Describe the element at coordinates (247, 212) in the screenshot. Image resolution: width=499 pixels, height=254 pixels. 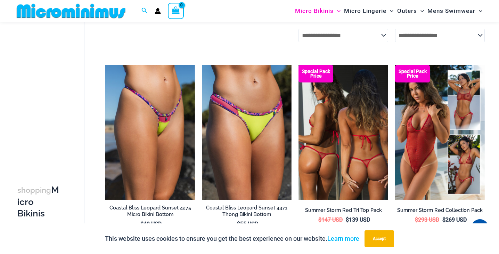
I see `a: Coastal Bliss Leopard Sunset 4371 Thong Bikini Bottom` at that location.